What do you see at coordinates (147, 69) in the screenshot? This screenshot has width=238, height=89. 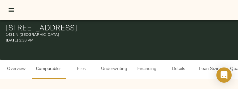 I see `span: Financing` at bounding box center [147, 69].